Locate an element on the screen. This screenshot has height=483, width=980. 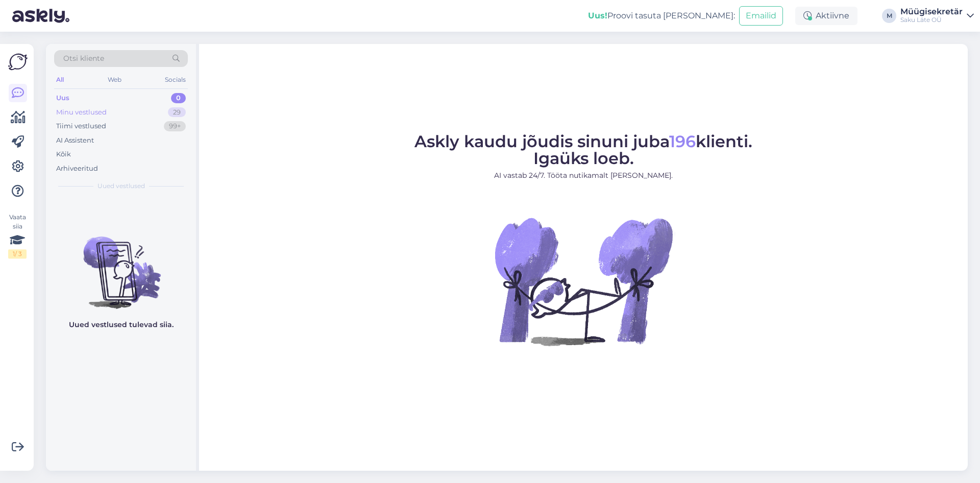
div: Kõik is located at coordinates (63, 154).